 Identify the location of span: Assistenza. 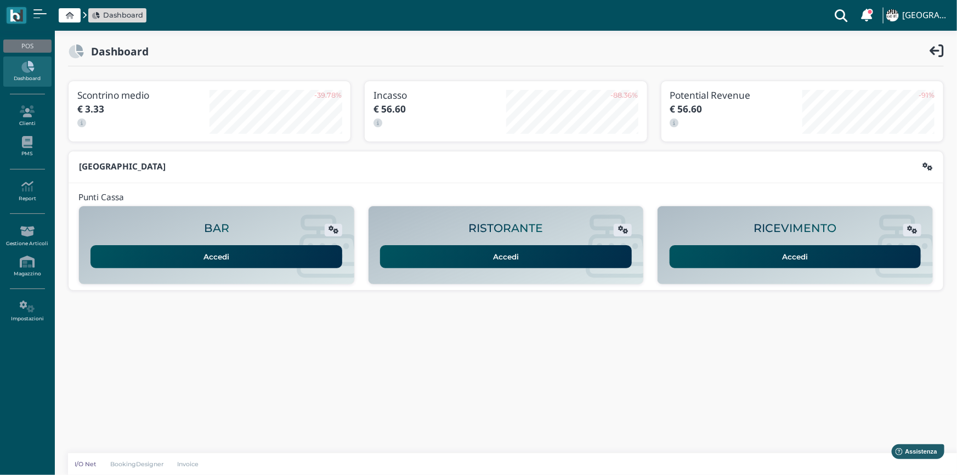
(52, 13).